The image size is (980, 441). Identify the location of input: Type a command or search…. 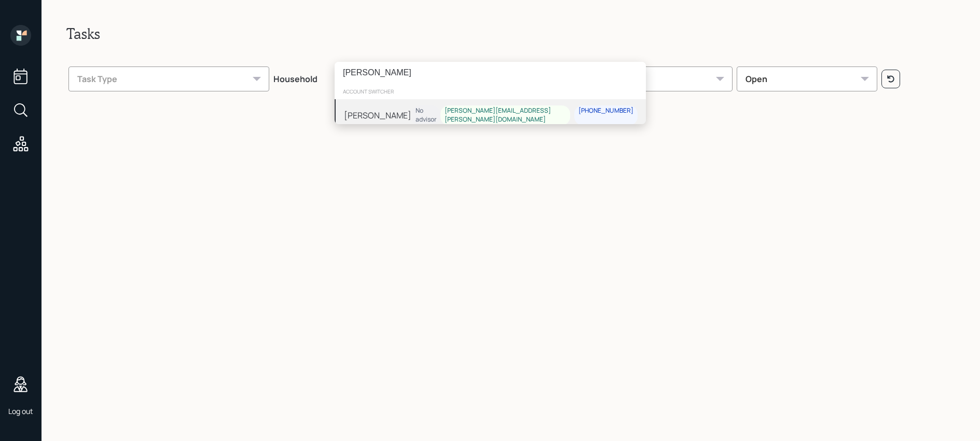
(490, 73).